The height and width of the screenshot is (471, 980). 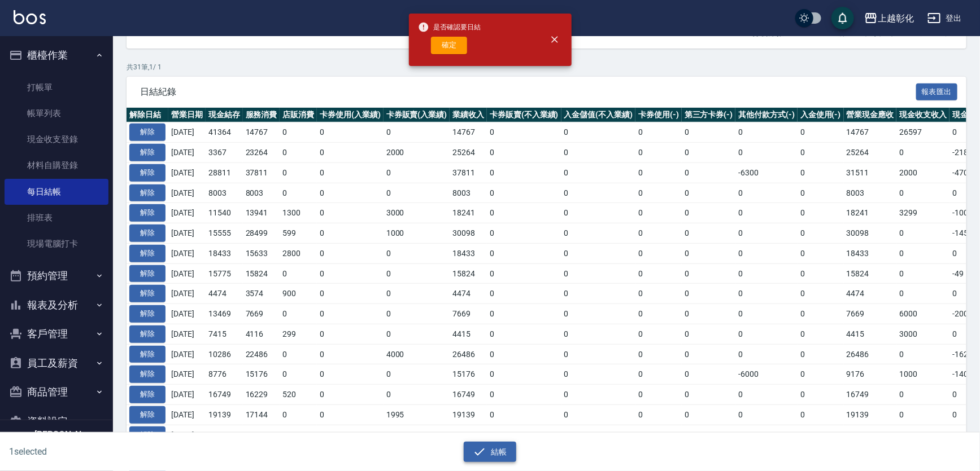 I want to click on td: 520, so click(x=299, y=395).